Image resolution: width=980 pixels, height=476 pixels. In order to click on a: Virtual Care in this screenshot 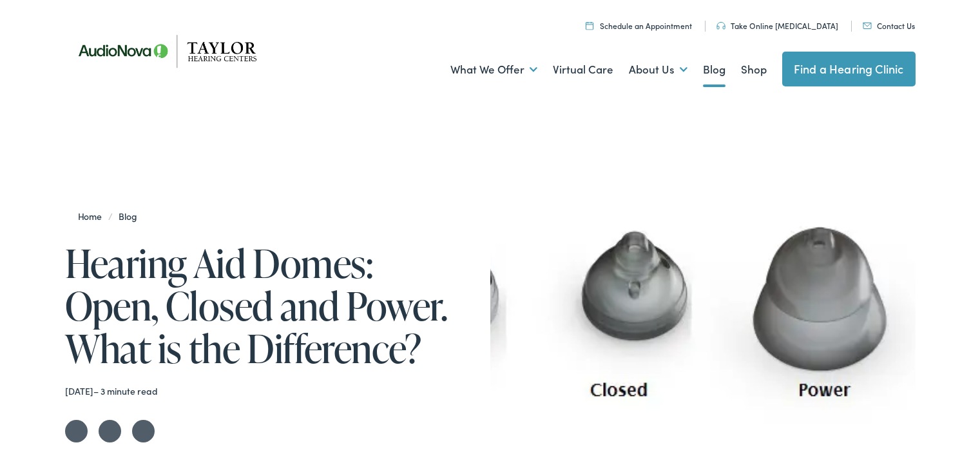, I will do `click(584, 69)`.